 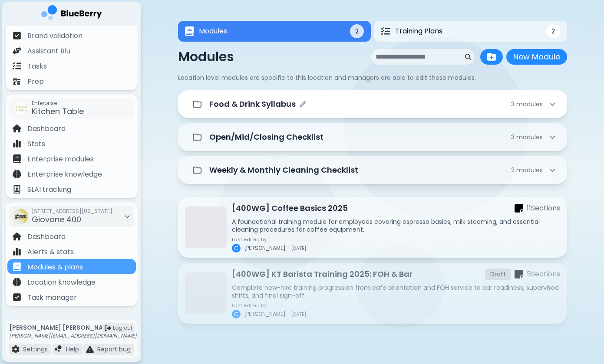 I want to click on a: [400WG] KT Barista Training 2025: FOH & BarDraftsections icon5SectionsComplete new-hire training ..., so click(x=373, y=293).